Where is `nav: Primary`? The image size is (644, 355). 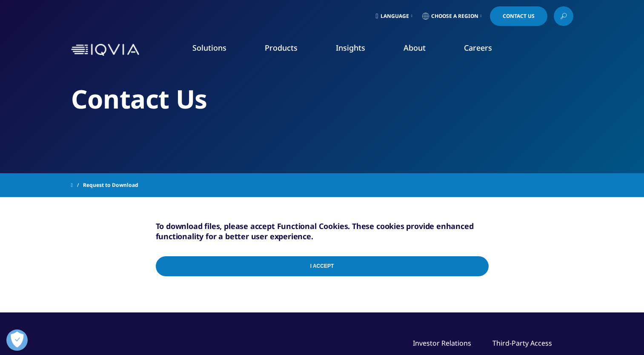
nav: Primary is located at coordinates (358, 49).